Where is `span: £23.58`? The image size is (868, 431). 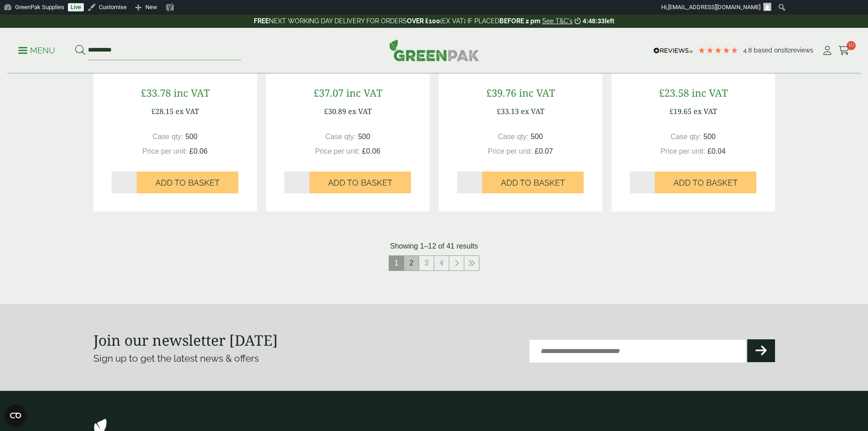 span: £23.58 is located at coordinates (674, 93).